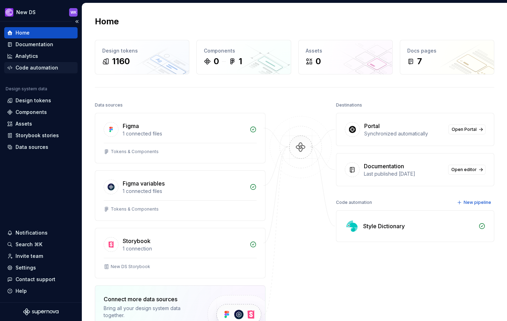 The image size is (507, 321). Describe the element at coordinates (29, 244) in the screenshot. I see `div: Search ⌘K` at that location.